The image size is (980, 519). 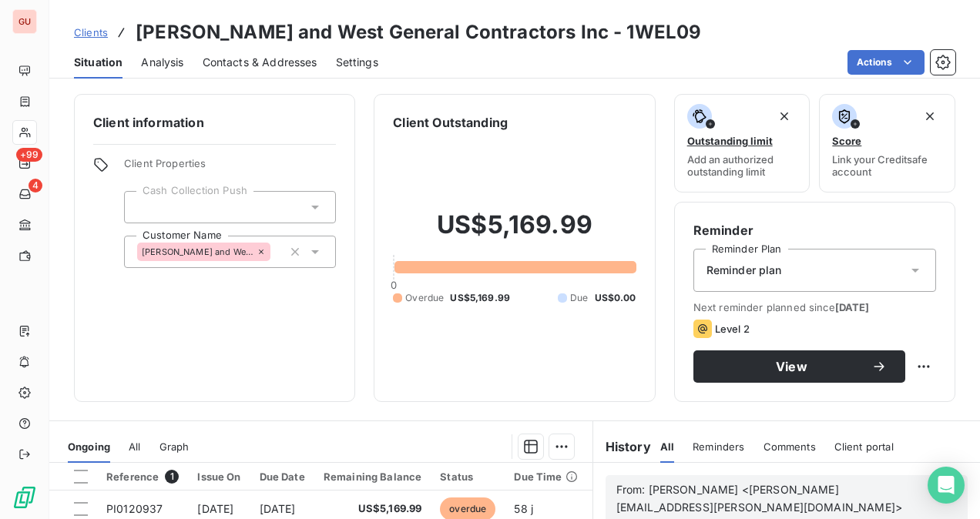 I want to click on h6: Client Outstanding, so click(x=450, y=122).